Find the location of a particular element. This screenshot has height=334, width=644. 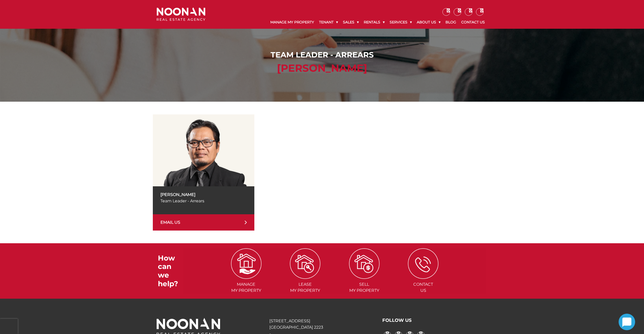

a: ICONS ContactUs is located at coordinates (423, 277).